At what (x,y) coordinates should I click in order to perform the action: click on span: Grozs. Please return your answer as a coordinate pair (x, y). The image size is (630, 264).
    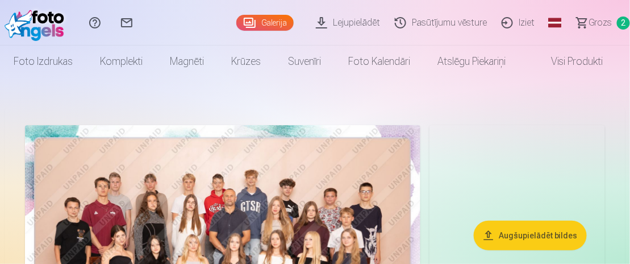
    Looking at the image, I should click on (600, 23).